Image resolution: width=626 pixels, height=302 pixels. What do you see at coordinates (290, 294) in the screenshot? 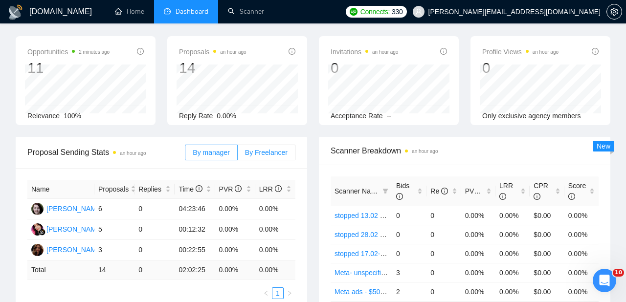
I see `li: Next Page` at bounding box center [290, 294].